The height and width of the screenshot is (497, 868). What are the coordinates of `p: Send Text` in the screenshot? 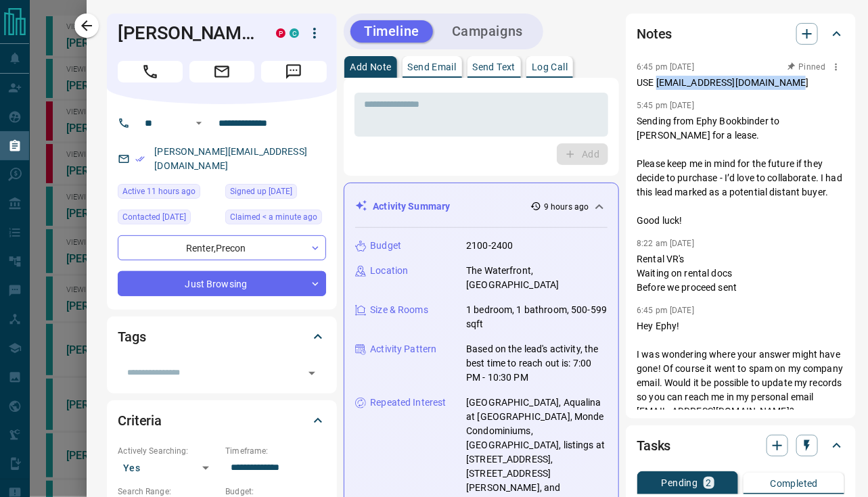 It's located at (494, 67).